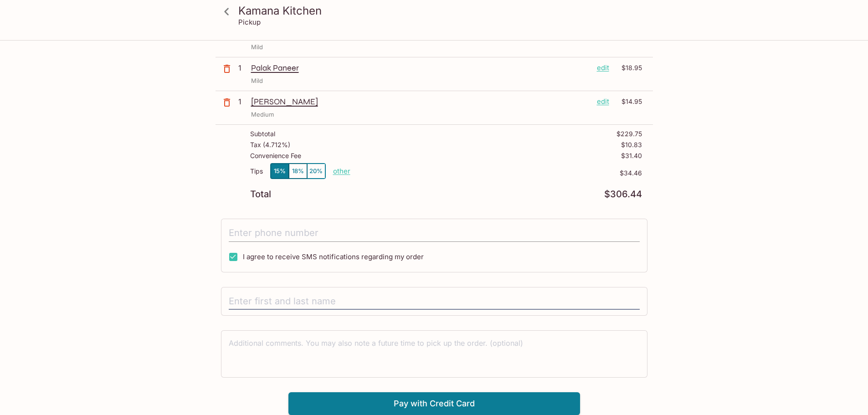  I want to click on p: $31.40, so click(631, 155).